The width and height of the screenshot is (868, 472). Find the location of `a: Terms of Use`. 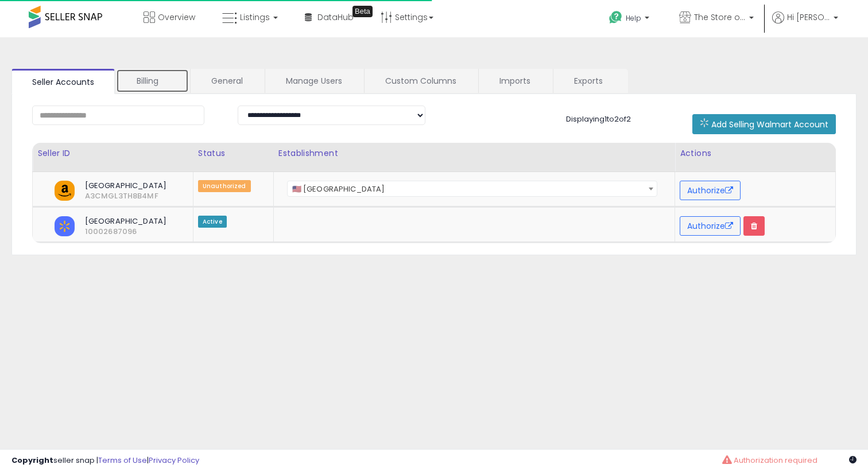

a: Terms of Use is located at coordinates (122, 460).